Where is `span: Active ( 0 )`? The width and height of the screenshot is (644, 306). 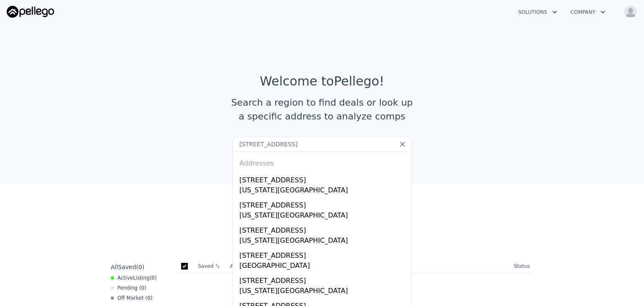
span: Active ( 0 ) is located at coordinates (137, 278).